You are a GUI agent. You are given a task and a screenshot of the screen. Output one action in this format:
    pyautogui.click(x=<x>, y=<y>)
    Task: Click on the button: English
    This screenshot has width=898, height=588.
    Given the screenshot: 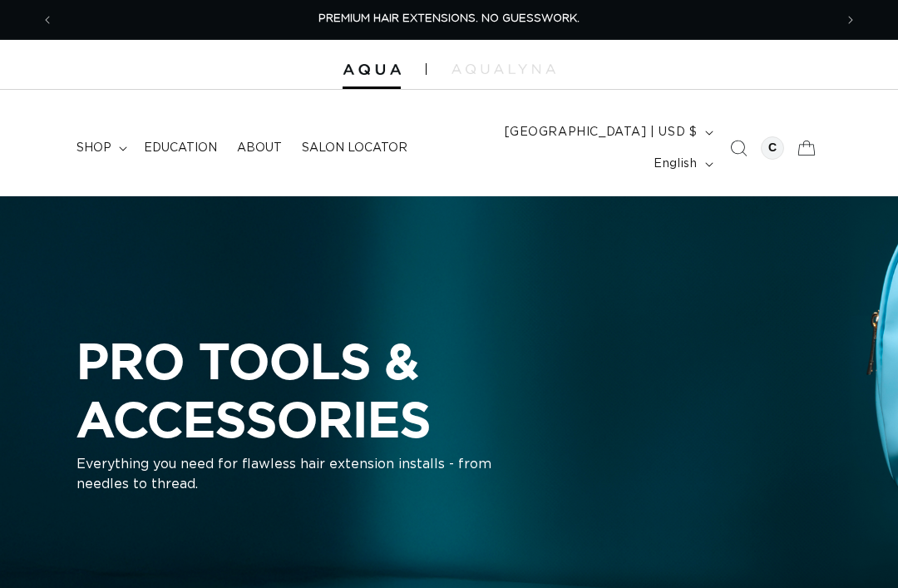 What is the action you would take?
    pyautogui.click(x=681, y=164)
    